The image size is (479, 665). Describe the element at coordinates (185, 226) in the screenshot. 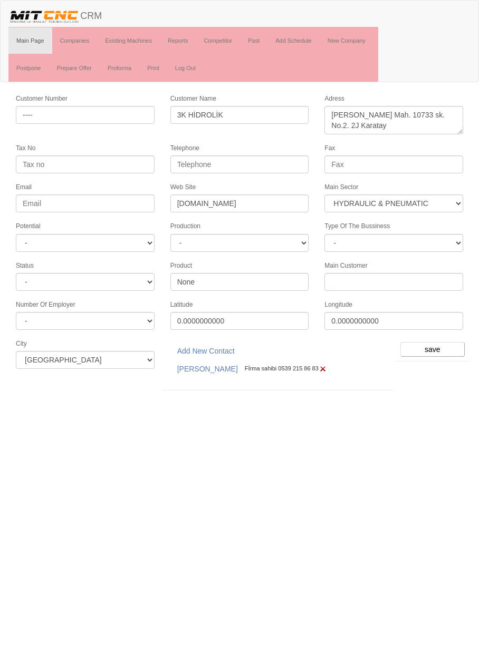

I see `label: Production` at that location.